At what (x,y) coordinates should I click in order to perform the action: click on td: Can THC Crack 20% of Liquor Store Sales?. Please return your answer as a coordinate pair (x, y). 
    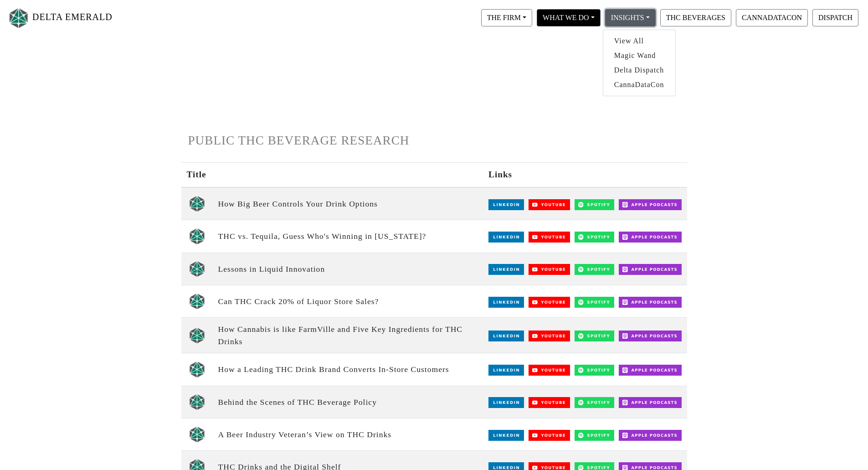
    Looking at the image, I should click on (348, 301).